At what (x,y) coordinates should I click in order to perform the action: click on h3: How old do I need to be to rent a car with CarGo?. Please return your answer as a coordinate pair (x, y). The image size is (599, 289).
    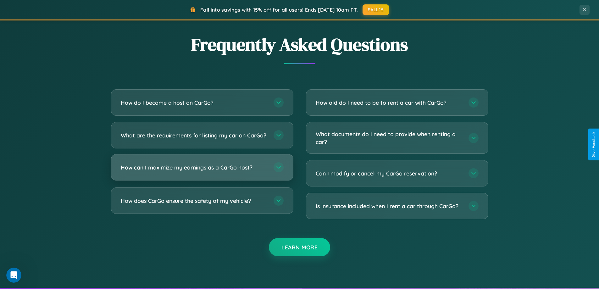
    Looking at the image, I should click on (389, 103).